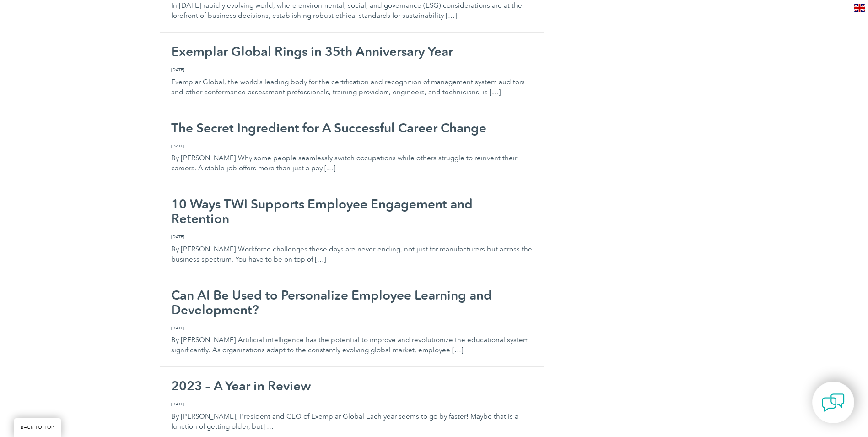 This screenshot has height=437, width=868. Describe the element at coordinates (352, 386) in the screenshot. I see `h2: 2023 – A Year in Review` at that location.